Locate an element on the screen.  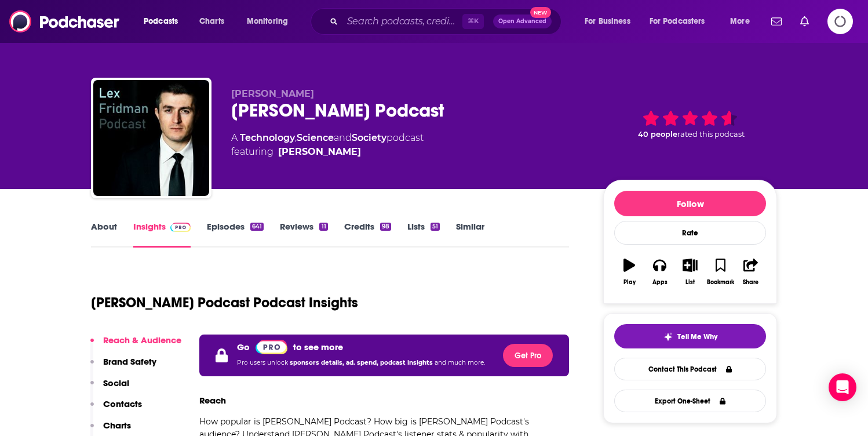
div: Bookmark is located at coordinates (720, 282).